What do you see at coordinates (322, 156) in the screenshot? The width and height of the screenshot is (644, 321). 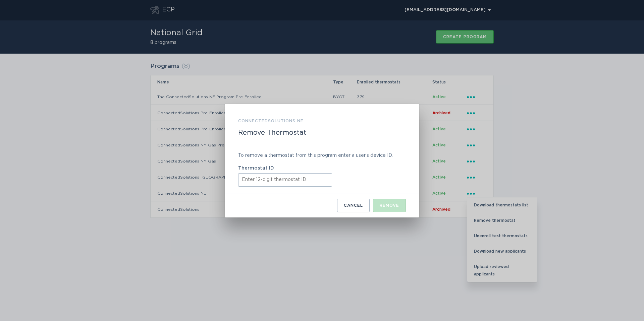 I see `div: To remove a thermostat from this program enter a user’s device ID.` at bounding box center [322, 156].